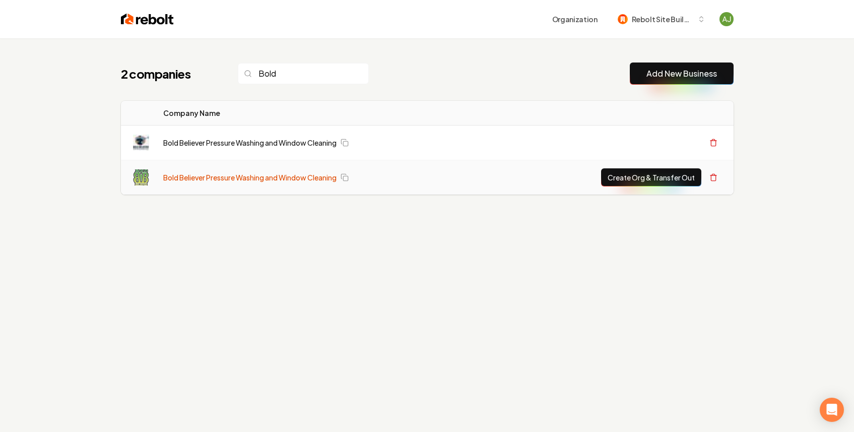 The image size is (854, 432). I want to click on button: Create Org & Transfer Out, so click(651, 177).